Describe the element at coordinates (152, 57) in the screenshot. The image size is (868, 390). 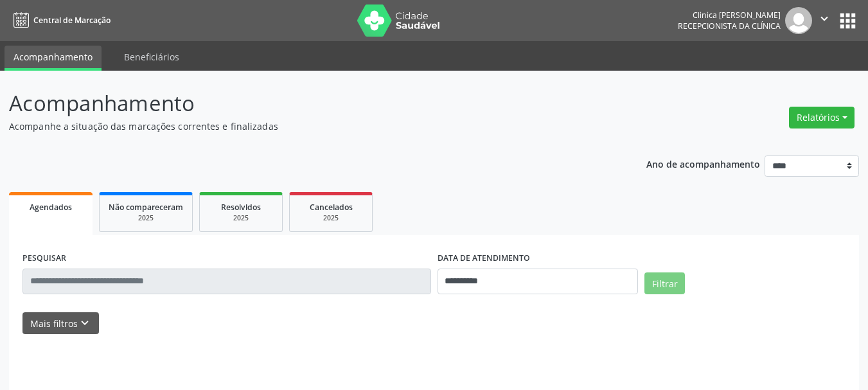
I see `a: Beneficiários` at that location.